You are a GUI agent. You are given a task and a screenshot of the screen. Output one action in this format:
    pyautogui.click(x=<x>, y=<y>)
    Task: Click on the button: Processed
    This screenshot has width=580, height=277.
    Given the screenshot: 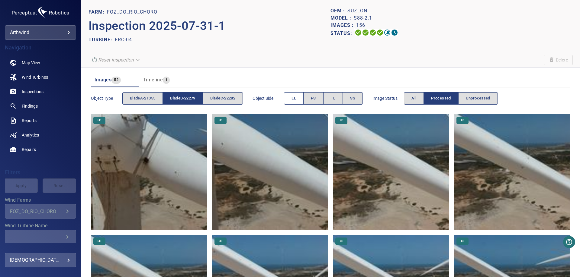 What is the action you would take?
    pyautogui.click(x=440, y=98)
    